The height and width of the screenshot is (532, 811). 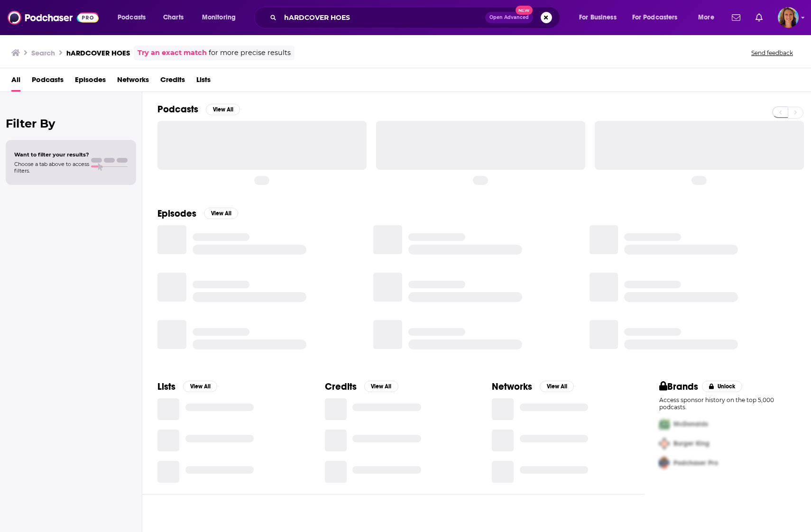 I want to click on span: Choose a tab above to access filters., so click(x=52, y=167).